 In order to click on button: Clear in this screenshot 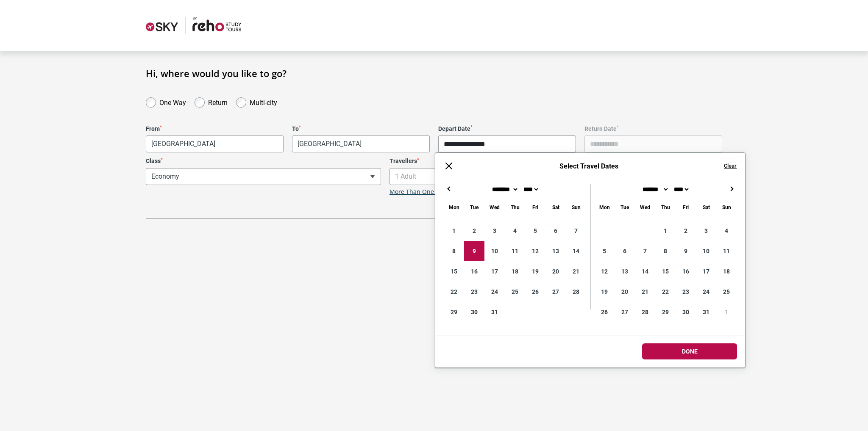, I will do `click(731, 166)`.